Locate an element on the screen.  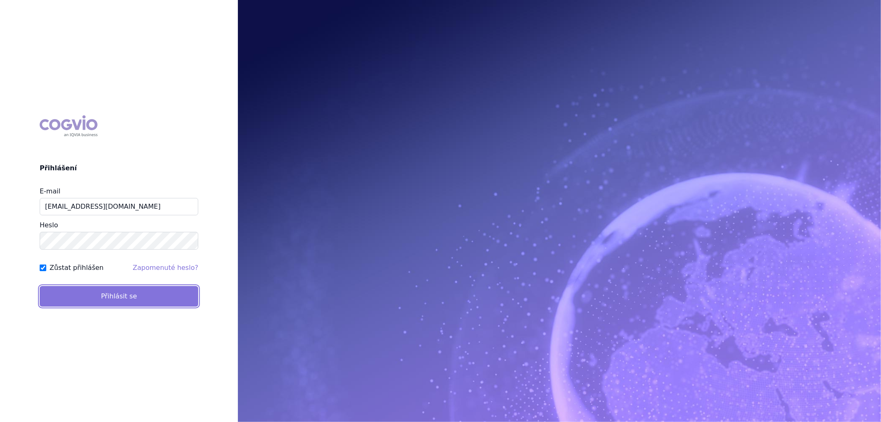
label: E-mail is located at coordinates (50, 191).